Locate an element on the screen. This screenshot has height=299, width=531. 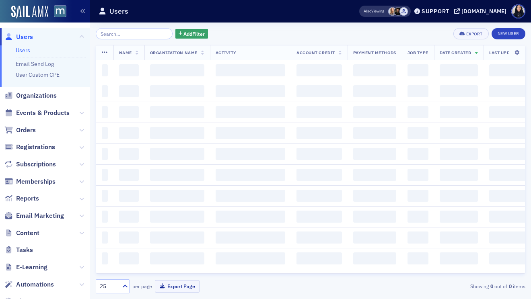
span: Subscriptions is located at coordinates (36, 165).